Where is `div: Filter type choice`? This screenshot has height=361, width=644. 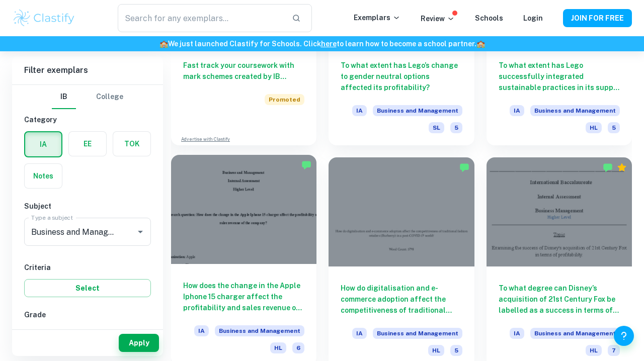
div: Filter type choice is located at coordinates (87, 97).